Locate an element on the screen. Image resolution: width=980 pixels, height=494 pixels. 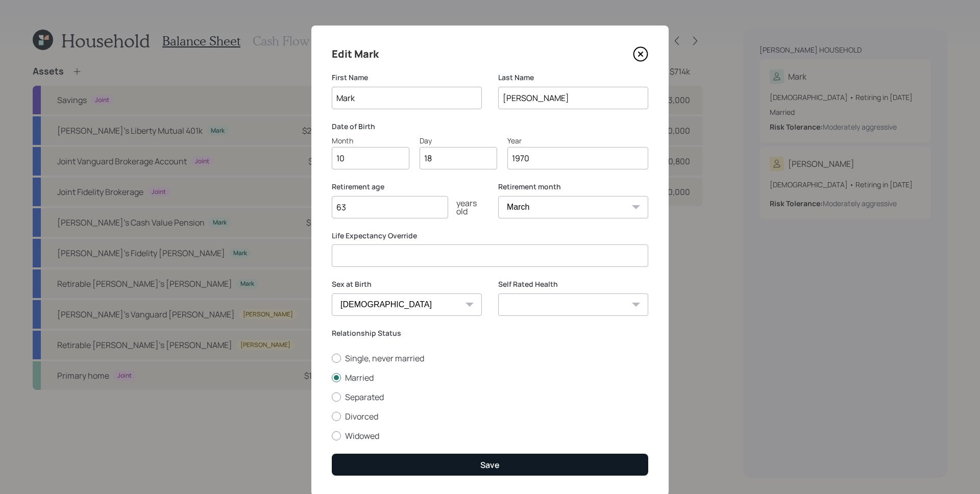
label: Retirement age is located at coordinates (407, 187).